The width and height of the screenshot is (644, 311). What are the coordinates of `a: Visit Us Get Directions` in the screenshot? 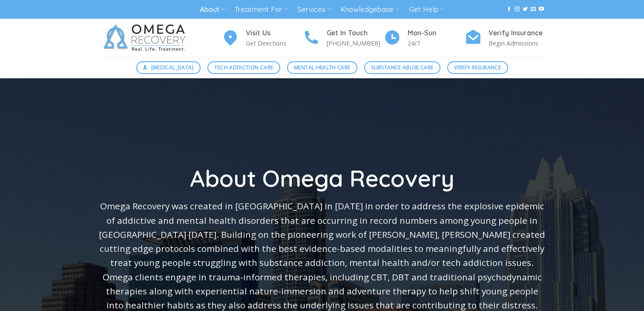 It's located at (262, 38).